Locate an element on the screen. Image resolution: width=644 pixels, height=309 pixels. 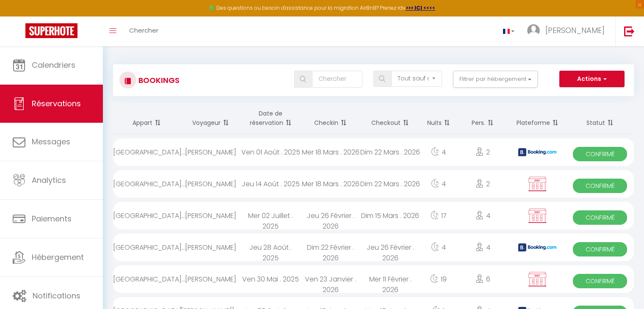
span: Notifications is located at coordinates (56, 295).